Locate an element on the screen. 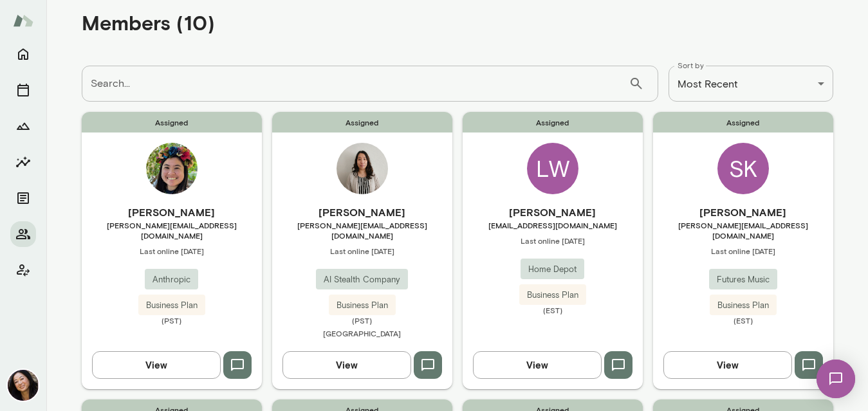 Image resolution: width=868 pixels, height=411 pixels. h4: Members (10) is located at coordinates (148, 23).